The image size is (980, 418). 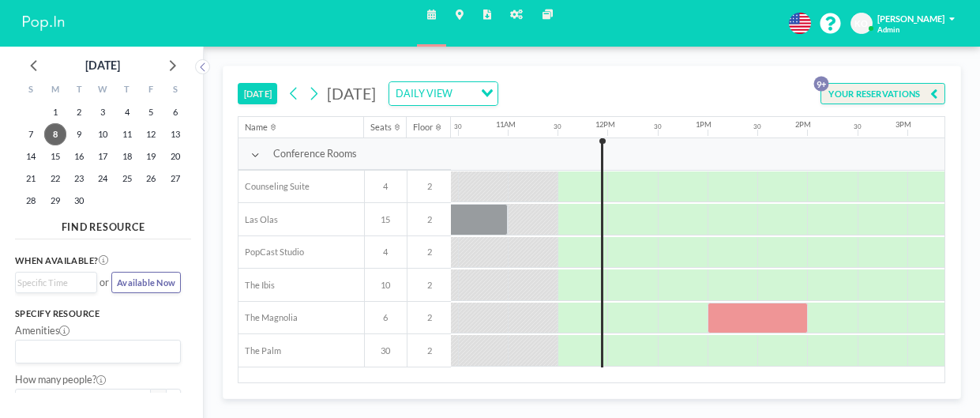 What do you see at coordinates (61, 380) in the screenshot?
I see `label: How many people?` at bounding box center [61, 380].